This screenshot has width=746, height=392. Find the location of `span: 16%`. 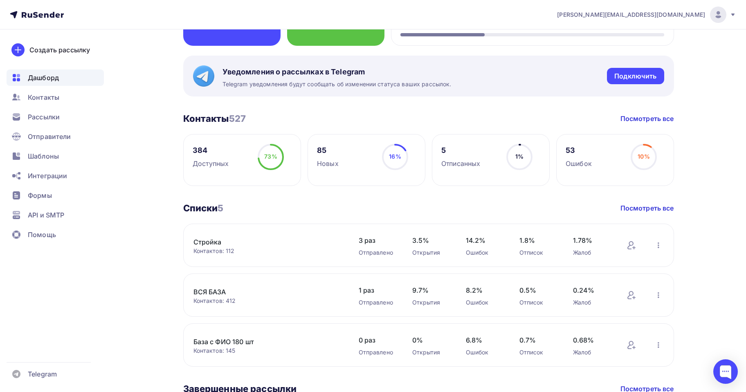

span: 16% is located at coordinates (395, 156).